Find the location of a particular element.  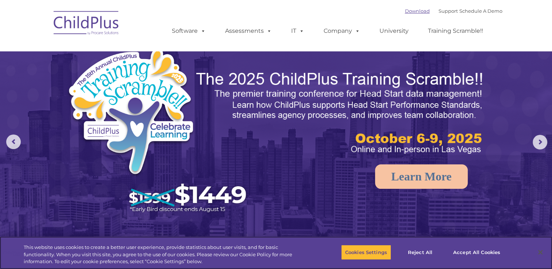

a: Learn More is located at coordinates (421, 177).